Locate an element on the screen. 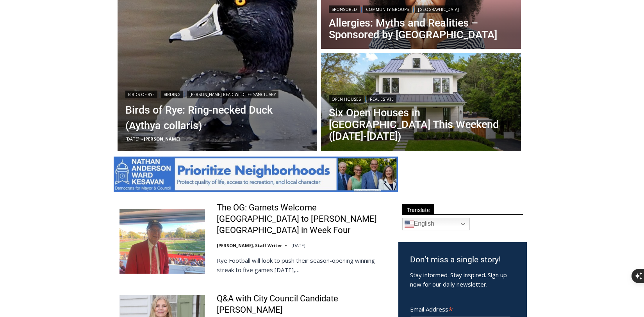 This screenshot has height=317, width=644. a: Real Estate is located at coordinates (381, 99).